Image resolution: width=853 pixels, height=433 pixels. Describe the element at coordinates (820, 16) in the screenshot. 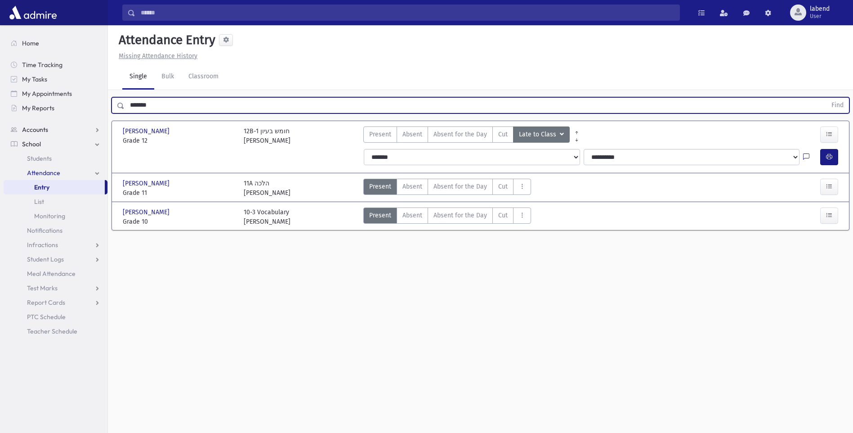

I see `span: User` at that location.